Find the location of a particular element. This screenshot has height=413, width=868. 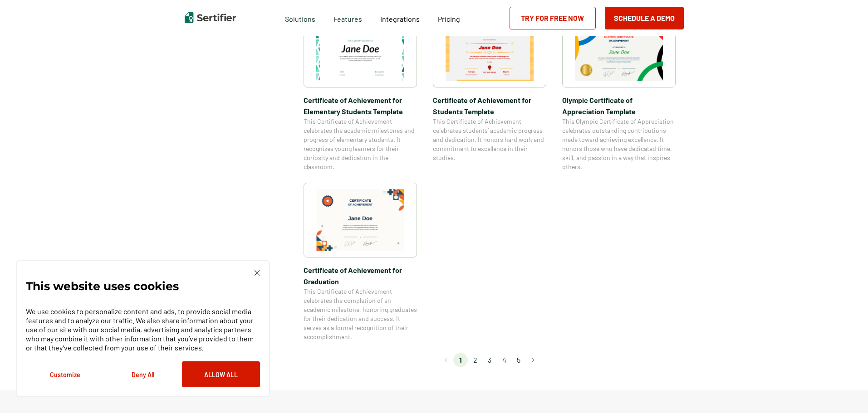

p: We use cookies to personalize content and ads, to provide social media features and to analyze ou... is located at coordinates (143, 330).